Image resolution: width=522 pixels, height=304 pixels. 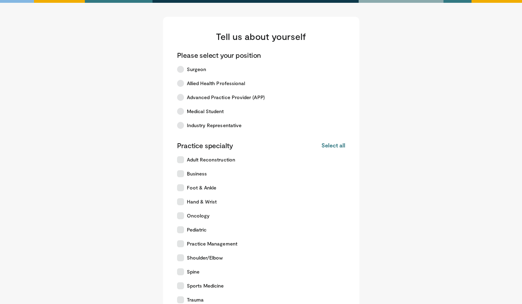 What do you see at coordinates (205, 146) in the screenshot?
I see `p: Practice specialty` at bounding box center [205, 146].